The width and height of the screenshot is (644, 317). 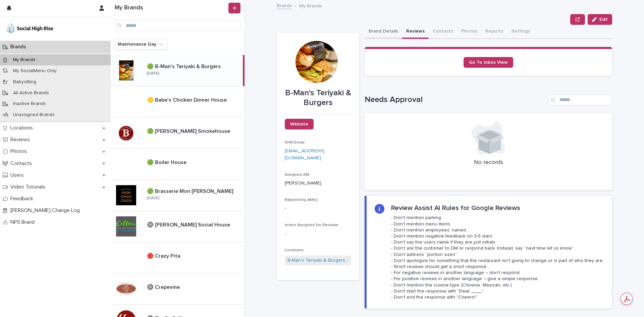 I want to click on button: Reviews, so click(x=415, y=32).